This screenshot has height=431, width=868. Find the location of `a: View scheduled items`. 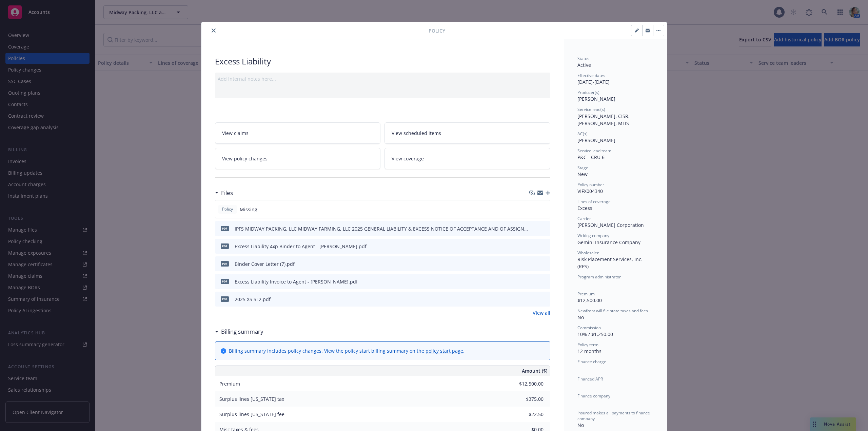

a: View scheduled items is located at coordinates (468, 133).